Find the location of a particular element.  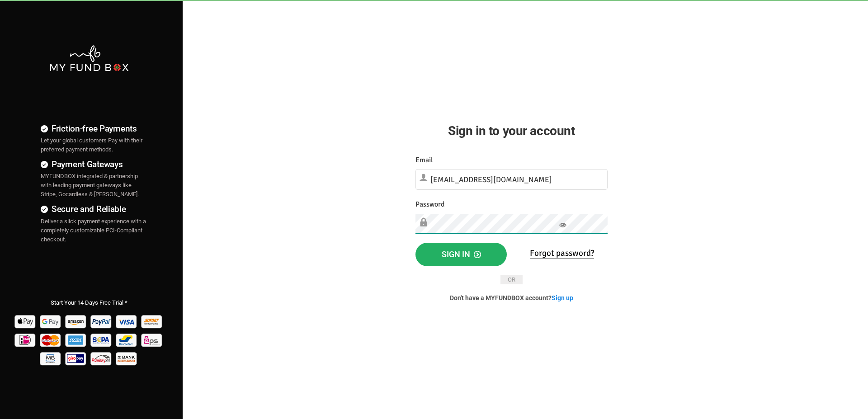

label: Email is located at coordinates (424, 160).